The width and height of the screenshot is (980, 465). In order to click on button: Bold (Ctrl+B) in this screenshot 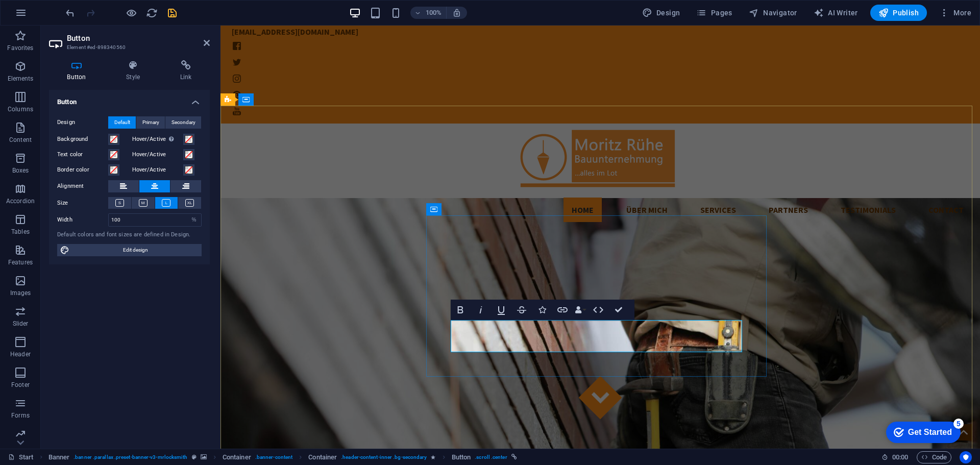, I will do `click(461, 310)`.